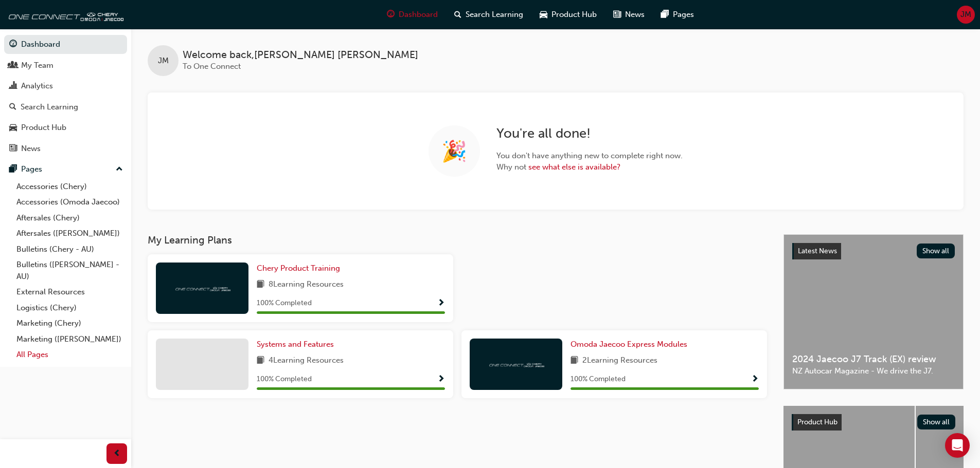 The width and height of the screenshot is (980, 468). Describe the element at coordinates (65, 128) in the screenshot. I see `a: Product Hub` at that location.